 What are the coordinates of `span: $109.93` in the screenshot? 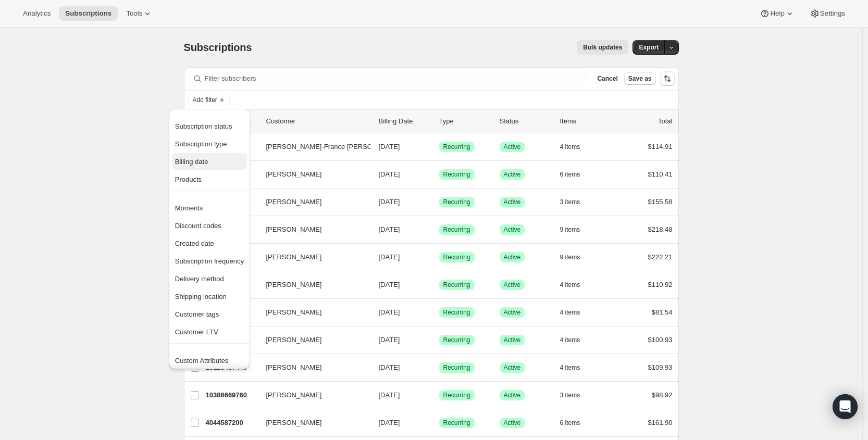 It's located at (660, 367).